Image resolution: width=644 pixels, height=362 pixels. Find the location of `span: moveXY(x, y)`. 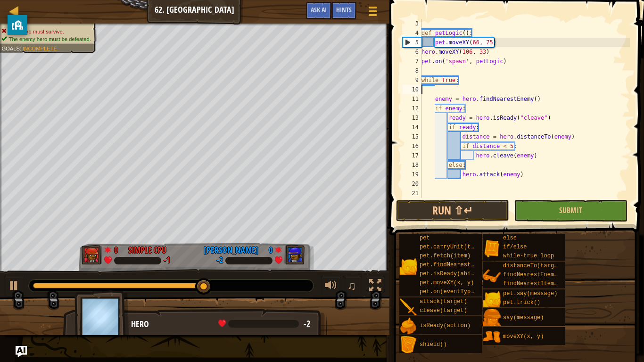

span: moveXY(x, y) is located at coordinates (524, 337).